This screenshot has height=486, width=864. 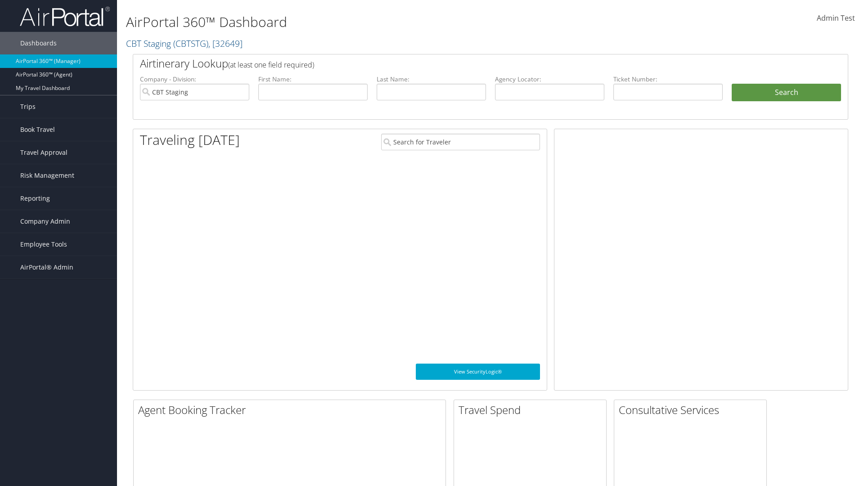 What do you see at coordinates (184, 43) in the screenshot?
I see `a: CBT Staging` at bounding box center [184, 43].